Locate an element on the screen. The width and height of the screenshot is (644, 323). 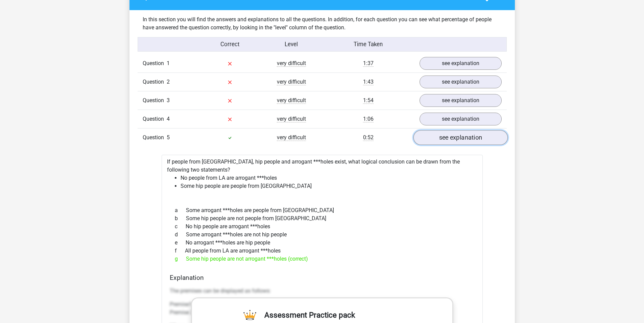
span: 0:52 is located at coordinates (368, 138).